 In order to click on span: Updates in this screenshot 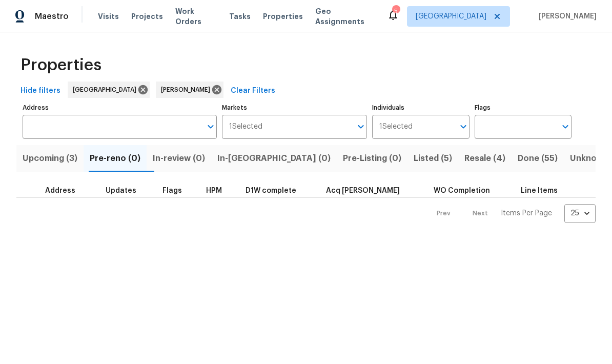, I will do `click(121, 191)`.